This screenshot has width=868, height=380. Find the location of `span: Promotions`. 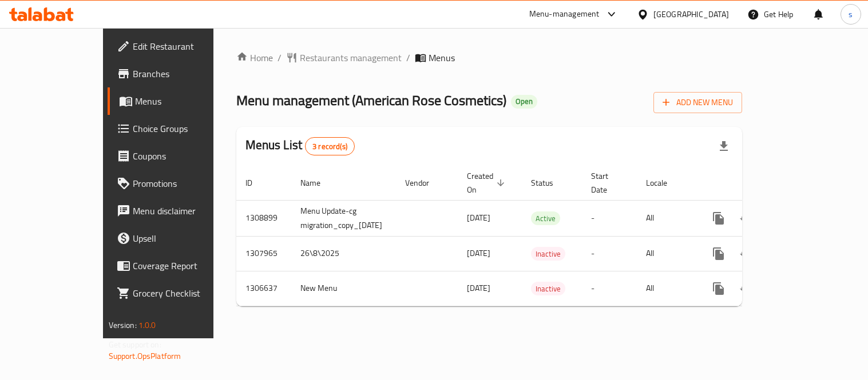

span: Promotions is located at coordinates (185, 184).